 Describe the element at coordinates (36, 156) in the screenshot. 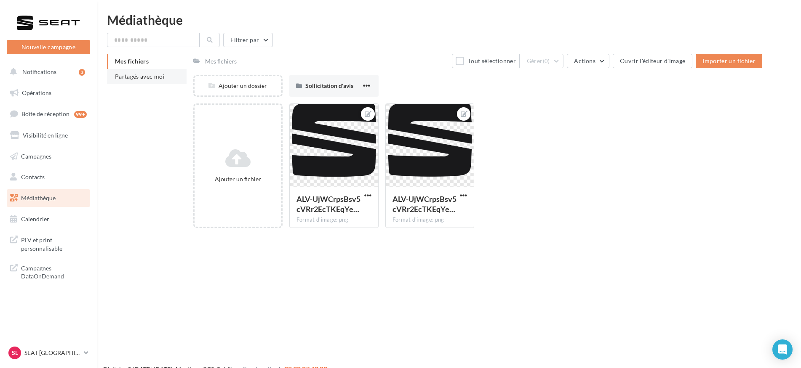

I see `span: Campagnes` at that location.